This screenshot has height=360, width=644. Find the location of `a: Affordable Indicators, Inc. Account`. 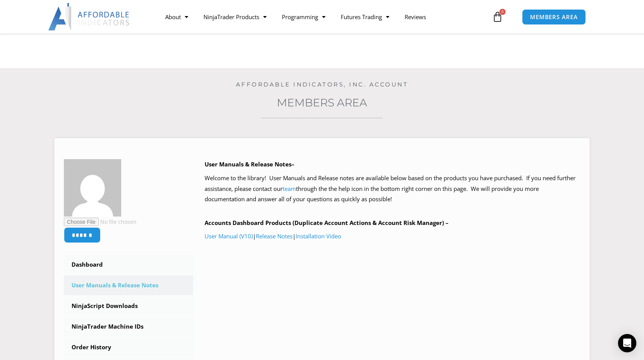

a: Affordable Indicators, Inc. Account is located at coordinates (322, 84).